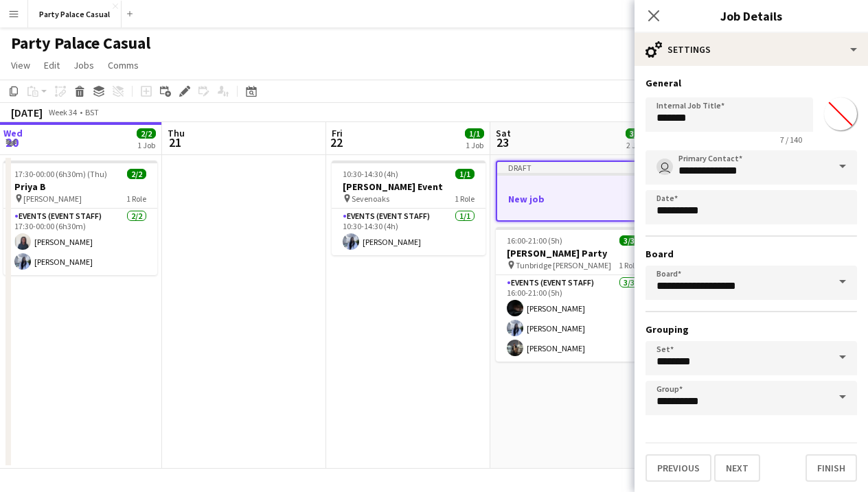 The height and width of the screenshot is (492, 868). Describe the element at coordinates (502, 142) in the screenshot. I see `span: 23` at that location.